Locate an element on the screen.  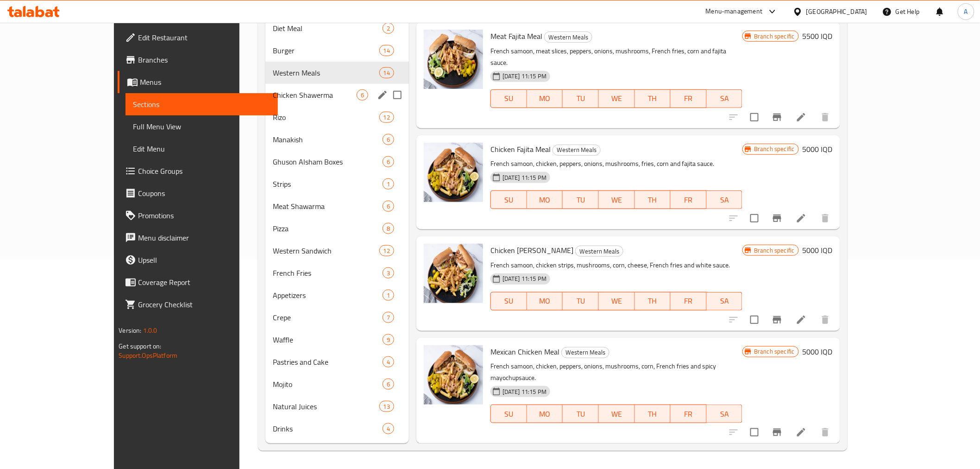
span: 1 is located at coordinates (388, 184).